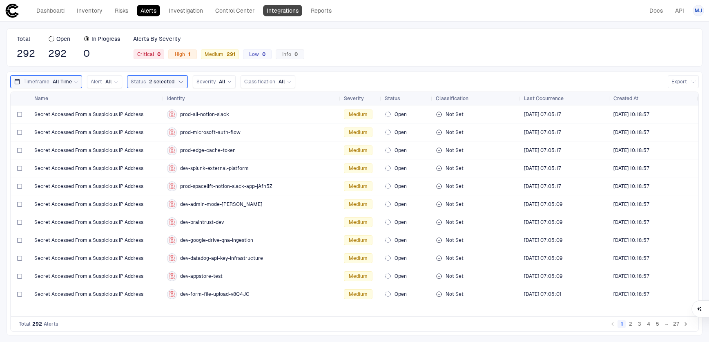 This screenshot has height=342, width=709. What do you see at coordinates (217, 240) in the screenshot?
I see `span: dev-google-drive-qna-ingestion` at bounding box center [217, 240].